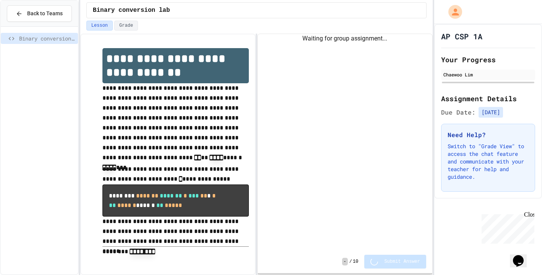  Describe the element at coordinates (488, 162) in the screenshot. I see `p: Switch to "Grade View" to access the chat feature and communicate with your teacher for help and ...` at that location.